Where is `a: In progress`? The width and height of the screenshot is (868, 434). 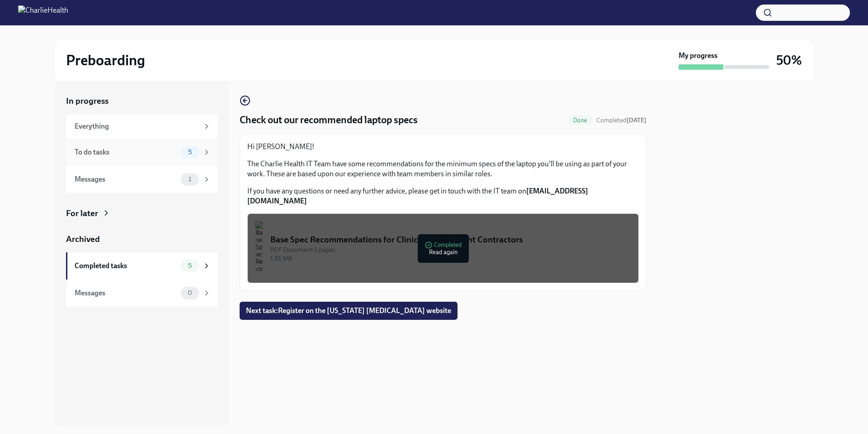
a: In progress is located at coordinates (142, 101).